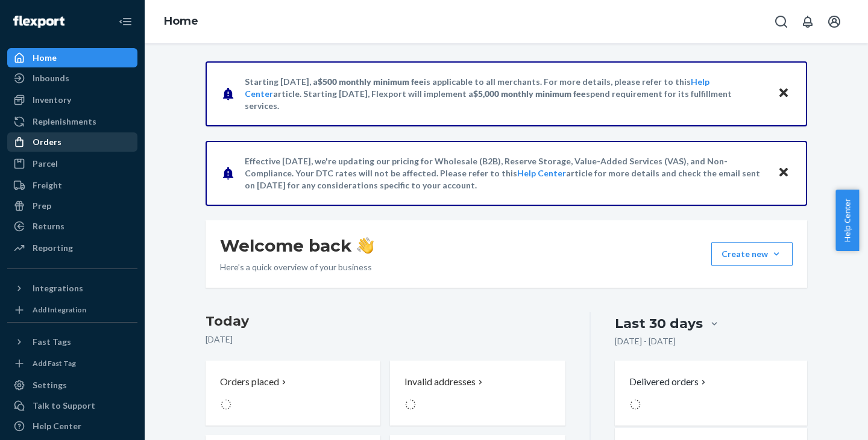 Image resolution: width=868 pixels, height=440 pixels. What do you see at coordinates (440, 382) in the screenshot?
I see `p: Invalid addresses` at bounding box center [440, 382].